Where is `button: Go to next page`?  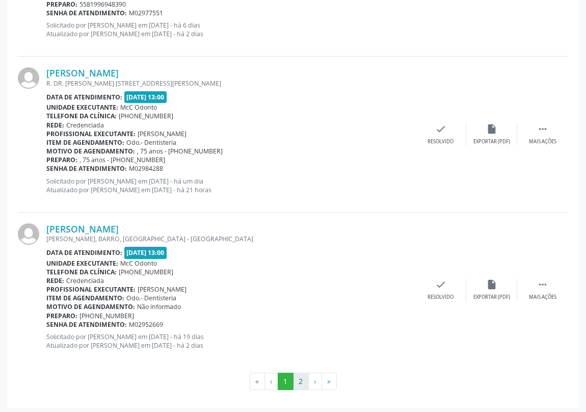
button: Go to next page is located at coordinates (315, 381).